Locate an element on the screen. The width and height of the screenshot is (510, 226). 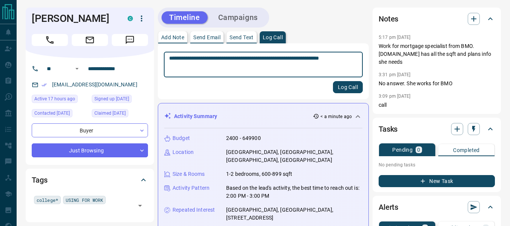
p: 0 is located at coordinates (419, 150).